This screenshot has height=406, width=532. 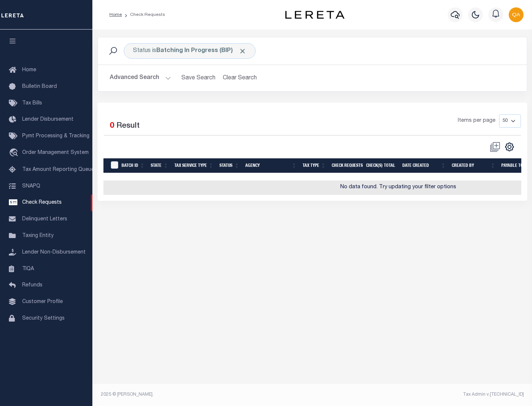 I want to click on th: Created By: activate to sort column ascending, so click(x=474, y=165).